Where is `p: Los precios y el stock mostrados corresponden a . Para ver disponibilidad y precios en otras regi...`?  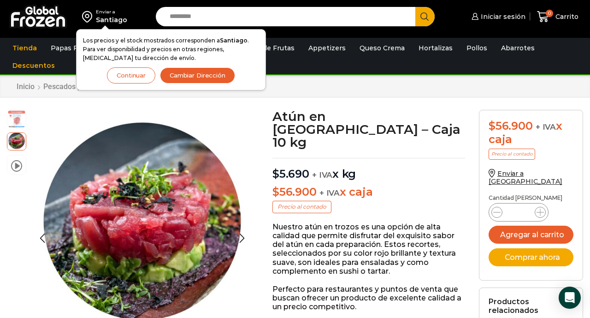 p: Los precios y el stock mostrados corresponden a . Para ver disponibilidad y precios en otras regi... is located at coordinates (171, 49).